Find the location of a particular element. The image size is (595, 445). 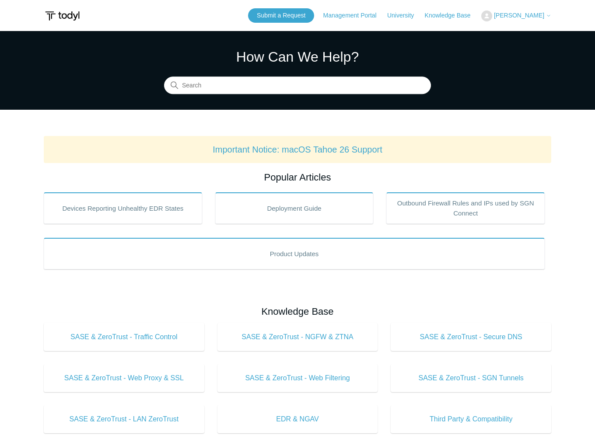

a: Important Notice: macOS Tahoe 26 Support is located at coordinates (298, 150).